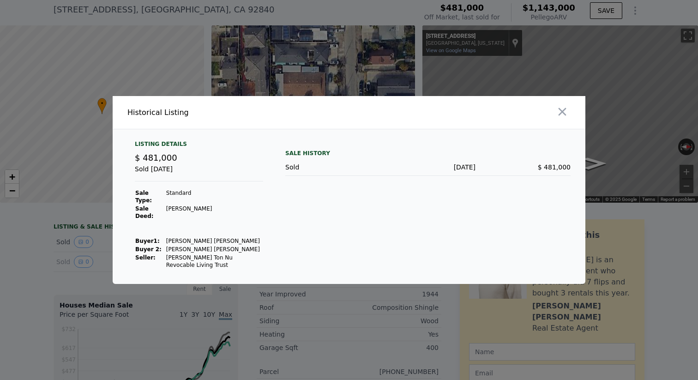  What do you see at coordinates (144, 197) in the screenshot?
I see `strong: Sale Type:` at bounding box center [144, 197].